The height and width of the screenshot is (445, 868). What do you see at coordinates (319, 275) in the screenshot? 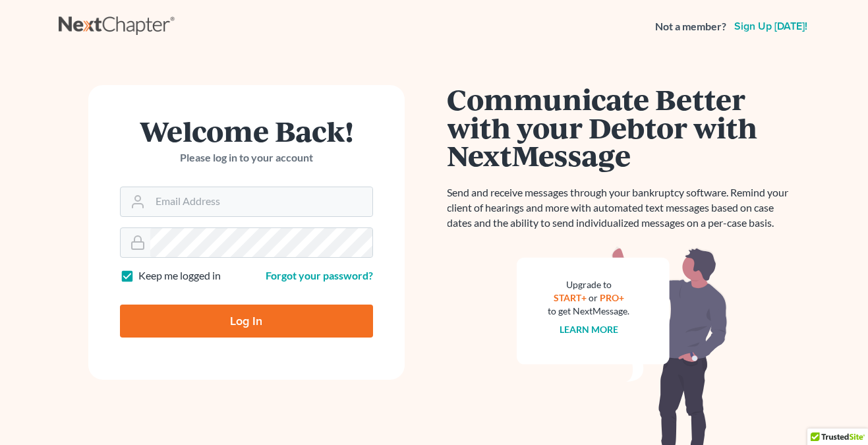
I see `a: Forgot your password?` at bounding box center [319, 275].